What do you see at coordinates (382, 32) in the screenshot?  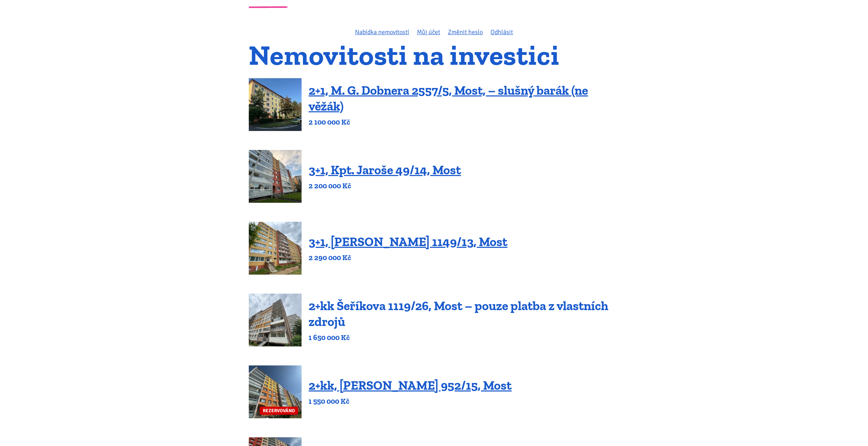 I see `a: Nabídka nemovitostí` at bounding box center [382, 32].